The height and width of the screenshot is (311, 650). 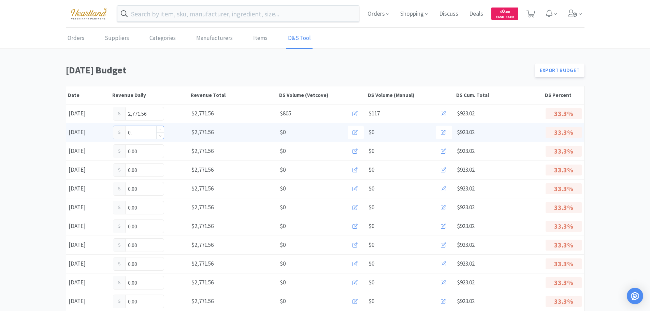 I want to click on span: 0, so click(x=505, y=11).